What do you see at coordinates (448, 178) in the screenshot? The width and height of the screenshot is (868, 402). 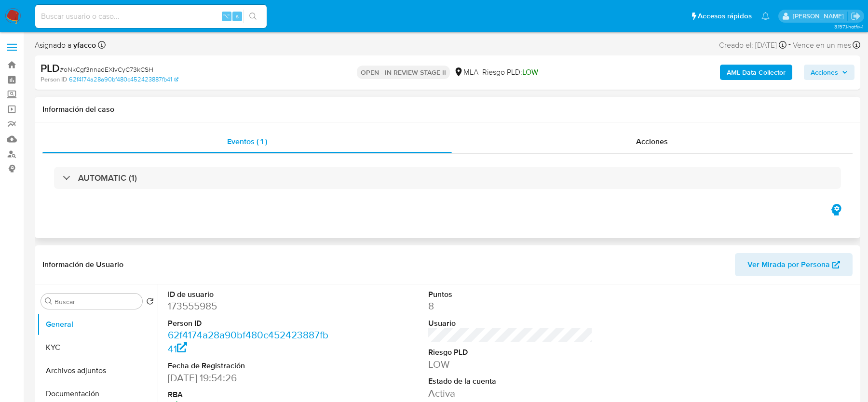 I see `div: AUTOMATIC (1)` at bounding box center [448, 178].